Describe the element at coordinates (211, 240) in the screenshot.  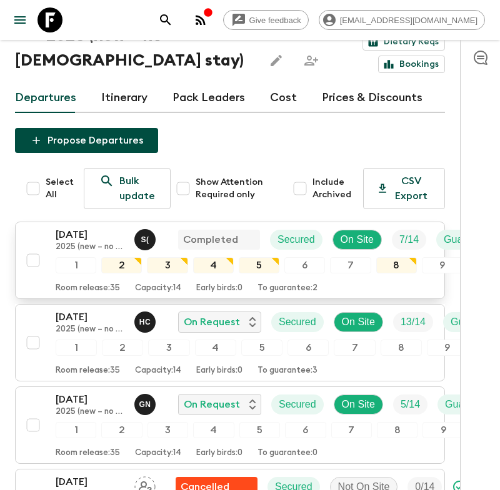
I see `p: Completed` at that location.